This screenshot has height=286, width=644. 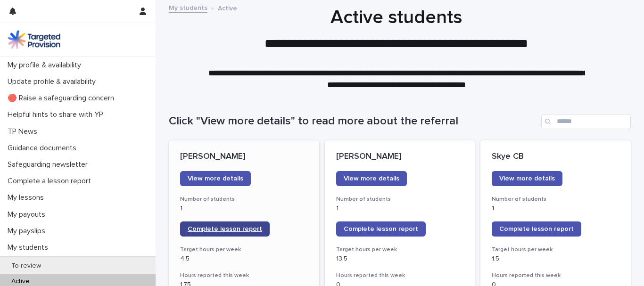 What do you see at coordinates (353, 121) in the screenshot?
I see `h1: Click "View more details" to read more about the referral` at bounding box center [353, 121].